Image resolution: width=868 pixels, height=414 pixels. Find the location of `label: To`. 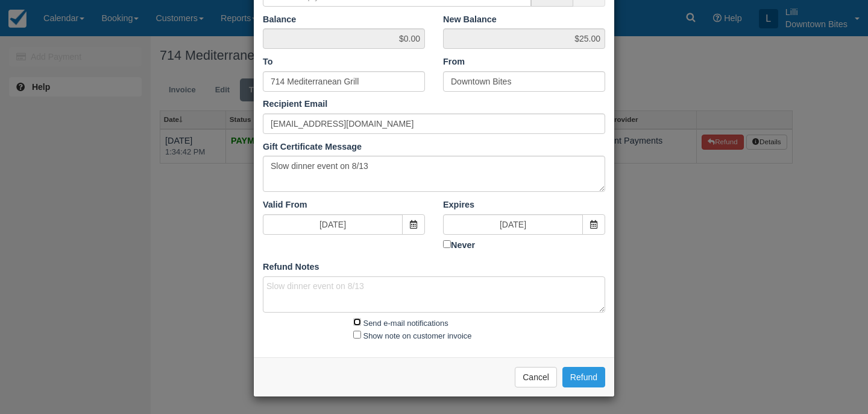

label: To is located at coordinates (268, 61).